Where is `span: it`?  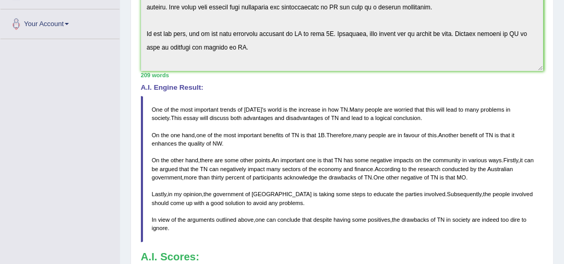 span: it is located at coordinates (513, 135).